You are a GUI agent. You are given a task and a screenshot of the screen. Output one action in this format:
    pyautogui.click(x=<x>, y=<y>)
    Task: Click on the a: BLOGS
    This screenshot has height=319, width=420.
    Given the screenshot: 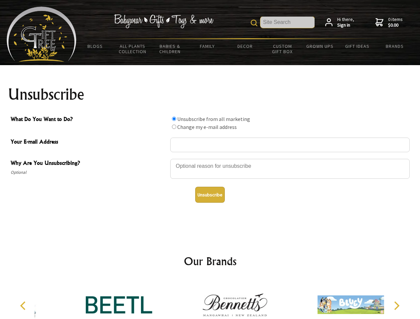 What is the action you would take?
    pyautogui.click(x=95, y=46)
    